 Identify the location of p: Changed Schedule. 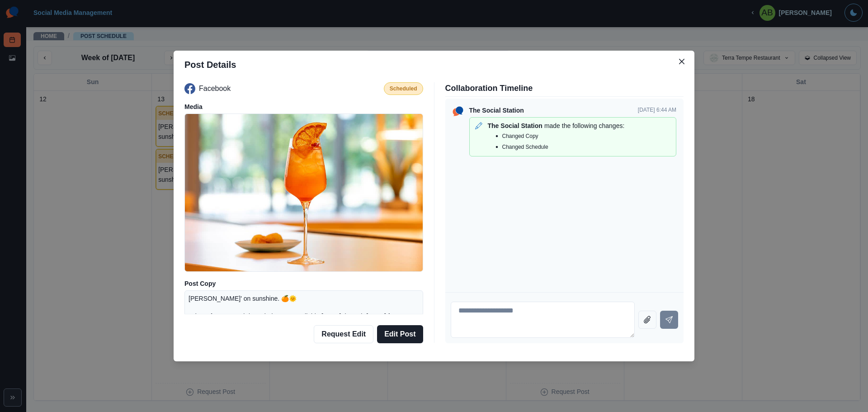
(526, 147).